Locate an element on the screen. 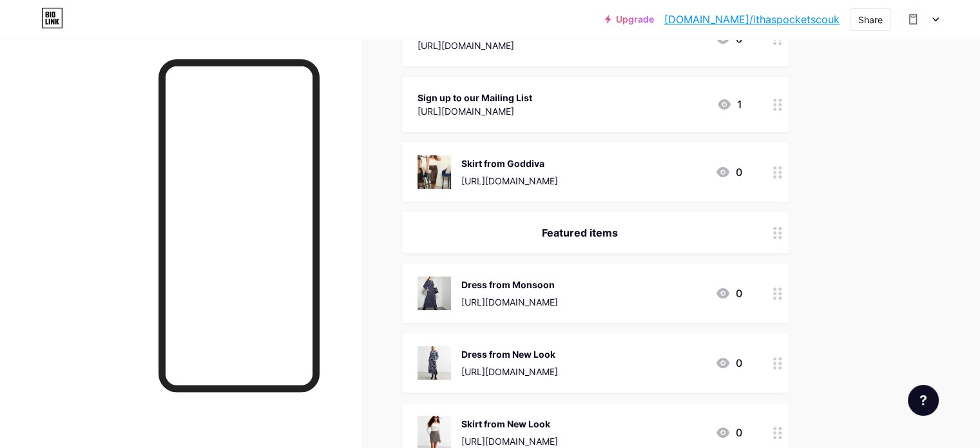  div: Skirt from Goddiva is located at coordinates (510, 163).